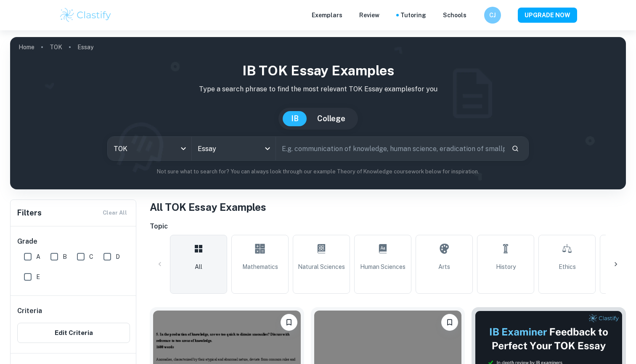  Describe the element at coordinates (38, 277) in the screenshot. I see `span: E` at that location.